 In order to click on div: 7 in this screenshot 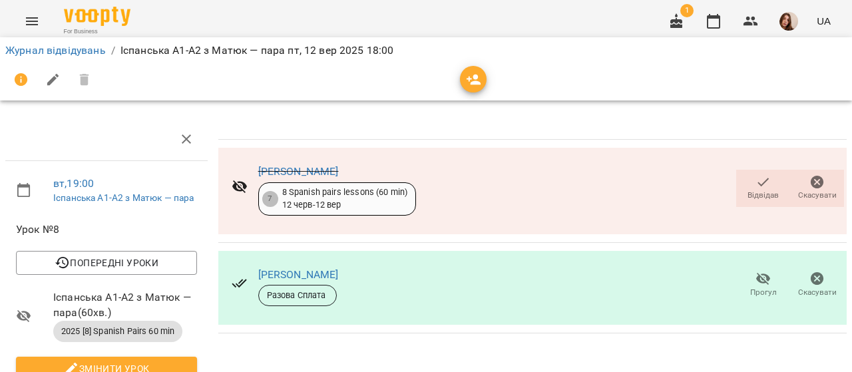, I will do `click(270, 199)`.